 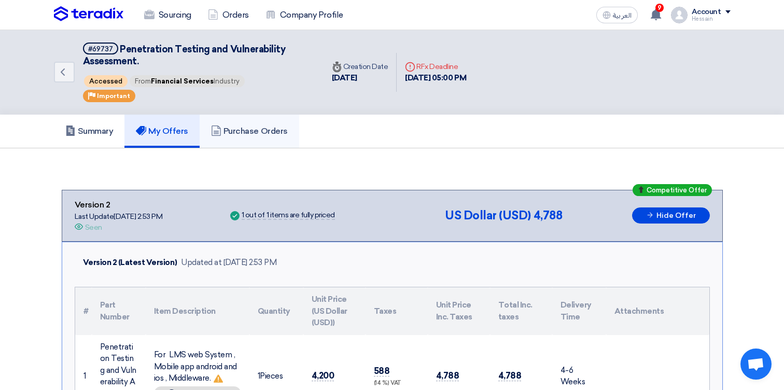 I want to click on div: #69737, so click(x=101, y=49).